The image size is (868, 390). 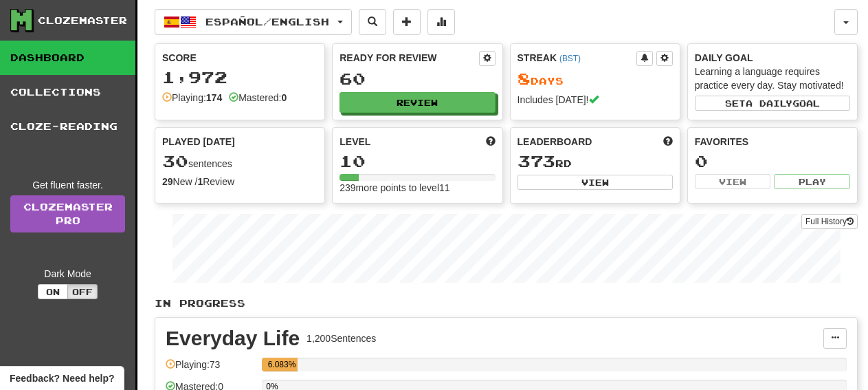 I want to click on button: Español/English, so click(x=253, y=22).